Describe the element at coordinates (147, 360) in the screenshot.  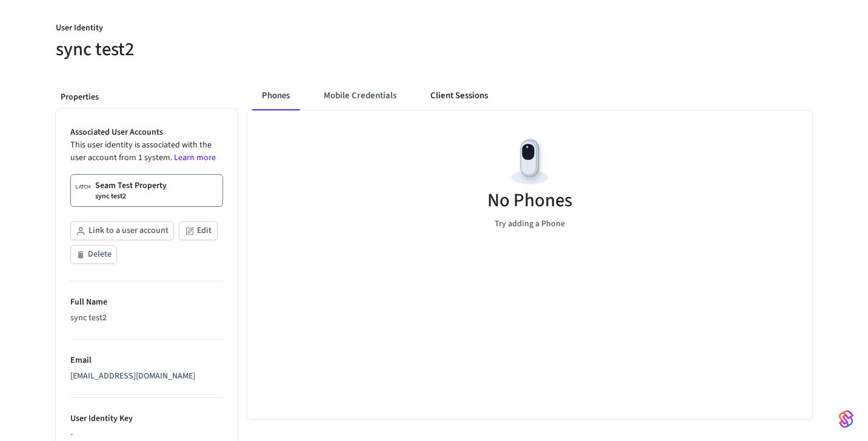
I see `p: Email` at that location.